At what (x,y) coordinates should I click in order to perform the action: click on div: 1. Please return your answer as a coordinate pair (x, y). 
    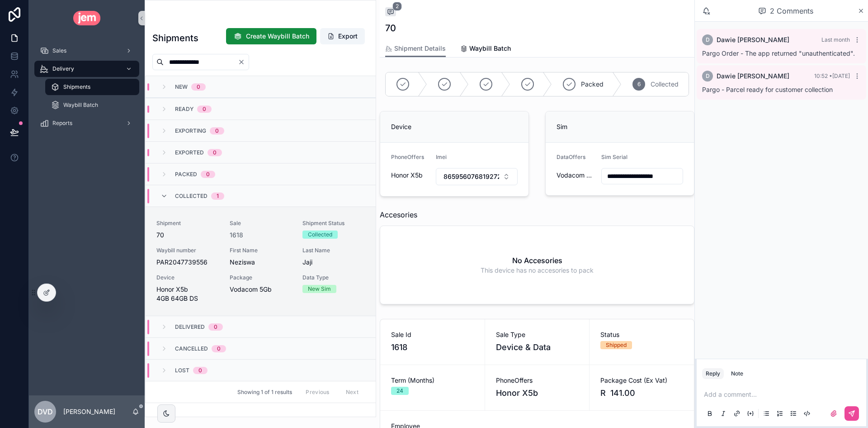
    Looking at the image, I should click on (217, 196).